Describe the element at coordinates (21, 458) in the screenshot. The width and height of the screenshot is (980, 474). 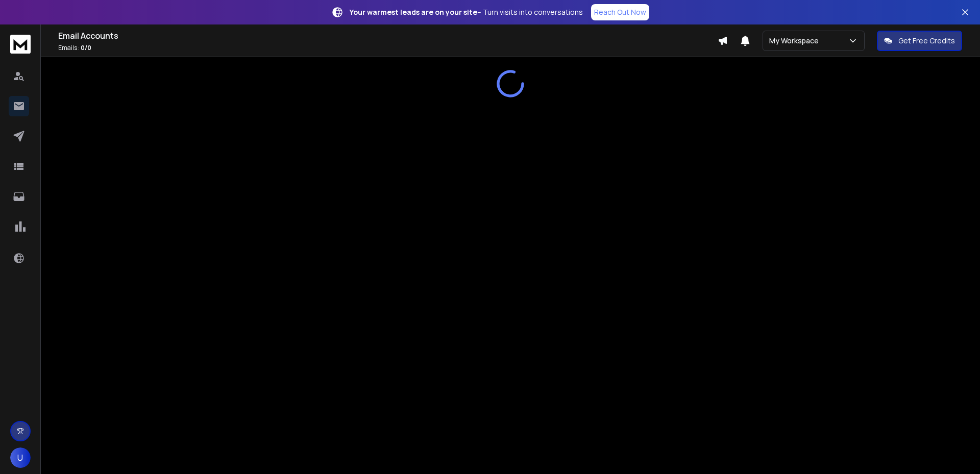
I see `span: U` at that location.